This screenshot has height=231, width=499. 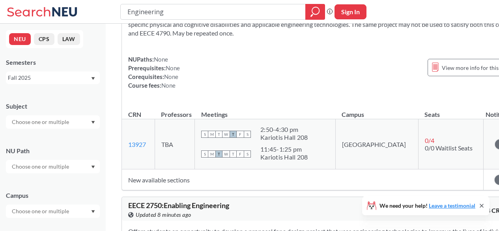 What do you see at coordinates (44, 39) in the screenshot?
I see `button: CPS` at bounding box center [44, 39].